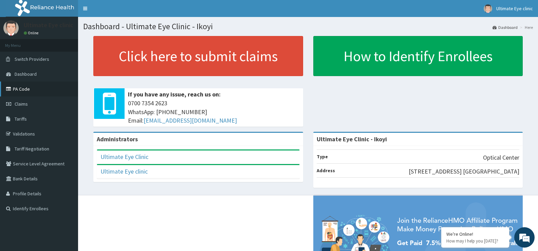 This screenshot has height=251, width=538. Describe the element at coordinates (20, 42) in the screenshot. I see `img: d_794563401_company_1708531726252_794563401` at that location.